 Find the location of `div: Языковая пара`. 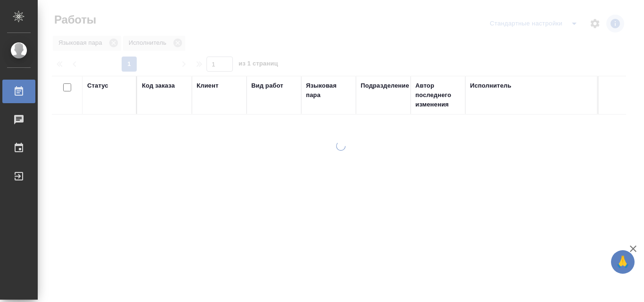

div: Языковая пара is located at coordinates (329, 90).